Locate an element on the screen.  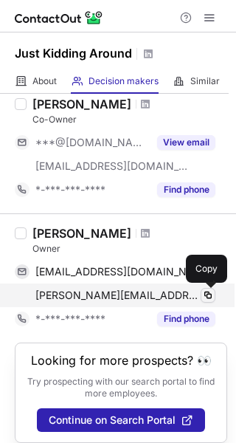
span: Similar is located at coordinates (205, 81).